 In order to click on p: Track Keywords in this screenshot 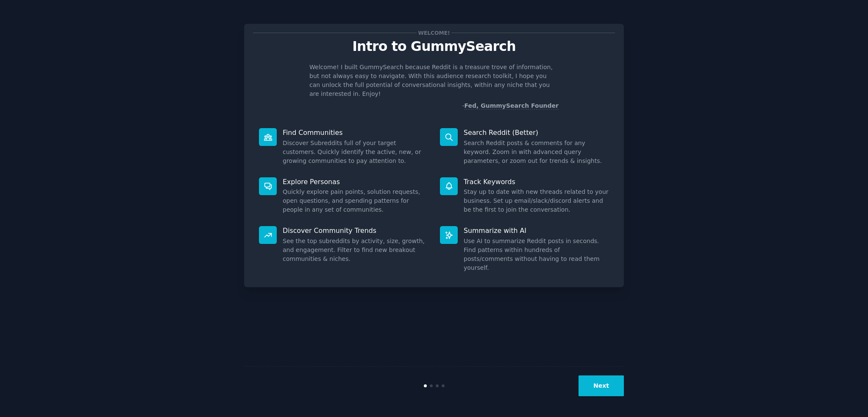, I will do `click(536, 182)`.